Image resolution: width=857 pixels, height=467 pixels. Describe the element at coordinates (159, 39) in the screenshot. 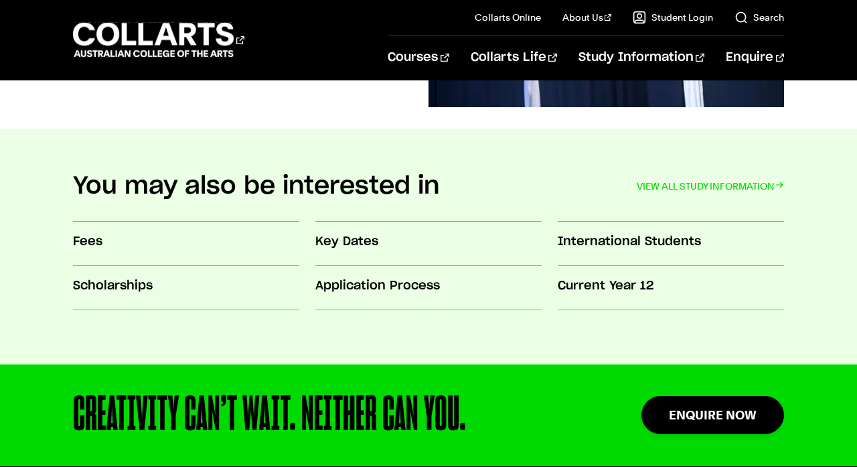

I see `div: Go to homepage` at that location.